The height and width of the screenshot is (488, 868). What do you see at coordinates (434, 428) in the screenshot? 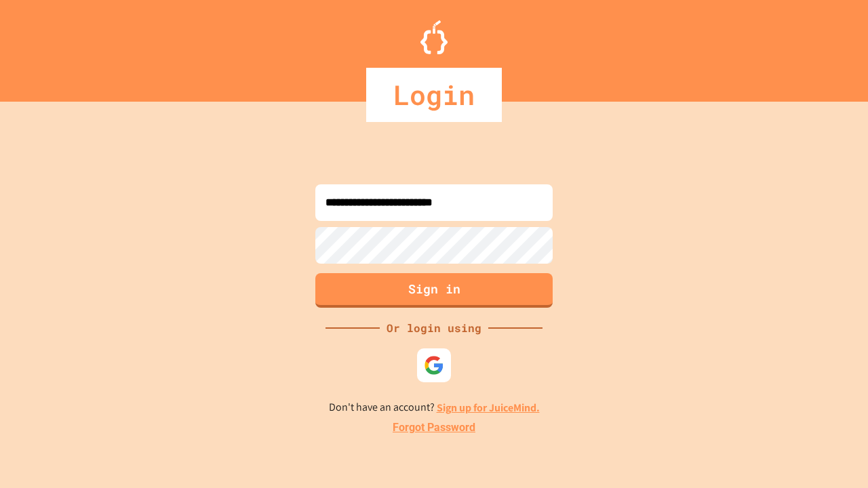
I see `a: Forgot Password` at bounding box center [434, 428].